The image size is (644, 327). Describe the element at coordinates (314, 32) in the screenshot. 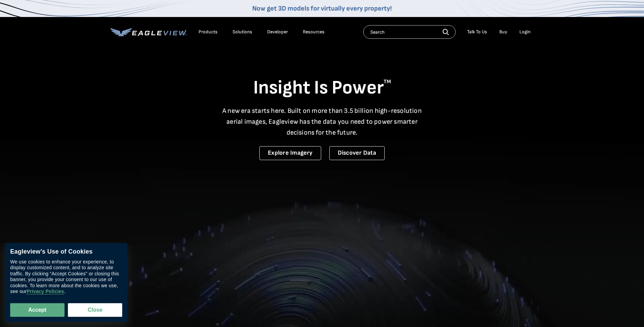

I see `div: Resources` at that location.